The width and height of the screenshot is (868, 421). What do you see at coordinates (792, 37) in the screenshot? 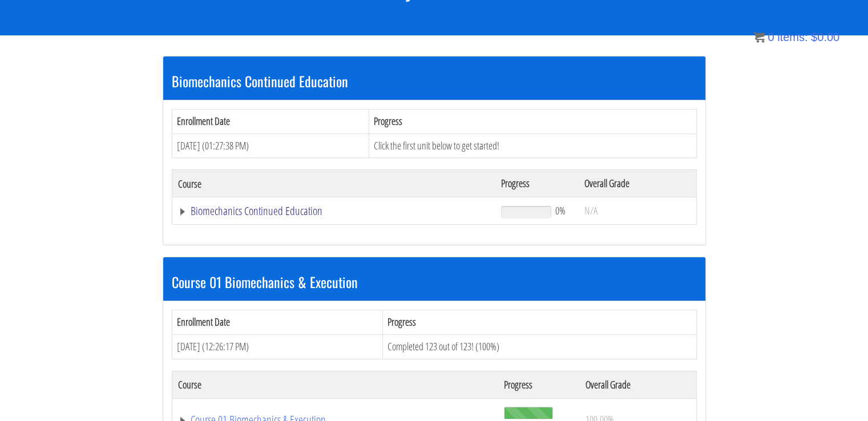
I see `span: items:` at bounding box center [792, 37].